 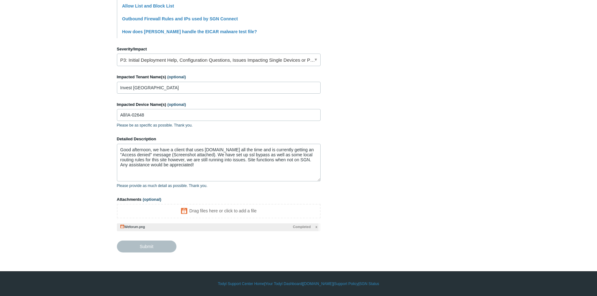 I want to click on label: Detailed Description, so click(x=219, y=139).